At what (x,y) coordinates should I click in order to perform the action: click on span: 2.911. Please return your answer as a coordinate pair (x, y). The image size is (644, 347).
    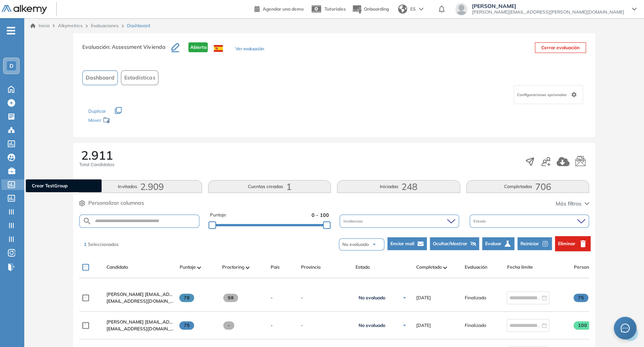
    Looking at the image, I should click on (97, 155).